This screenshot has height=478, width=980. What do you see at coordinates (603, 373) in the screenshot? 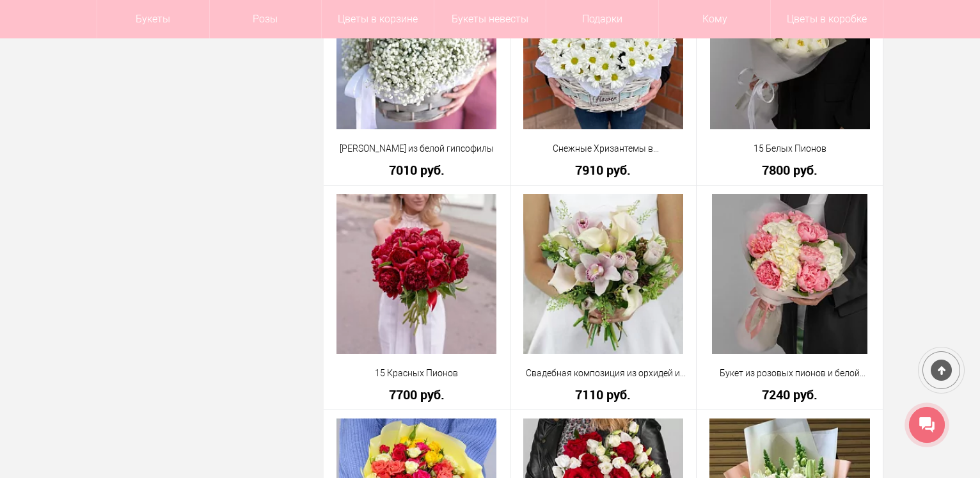
I see `a: Свадебная композиция из орхидей и калл` at bounding box center [603, 373].